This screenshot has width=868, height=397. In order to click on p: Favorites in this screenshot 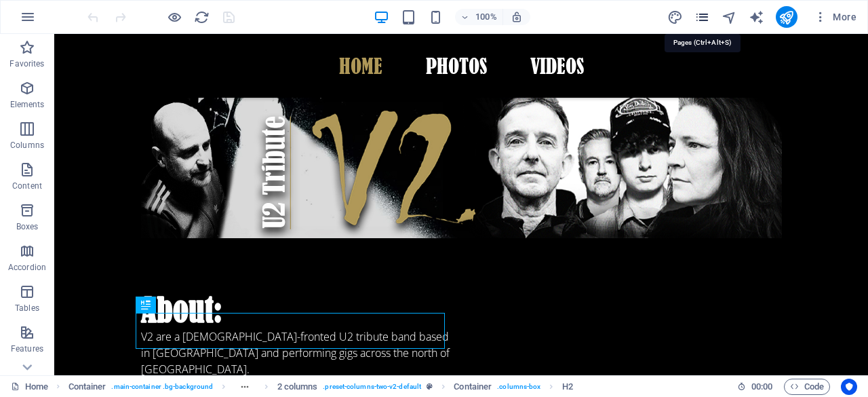, I will do `click(27, 64)`.